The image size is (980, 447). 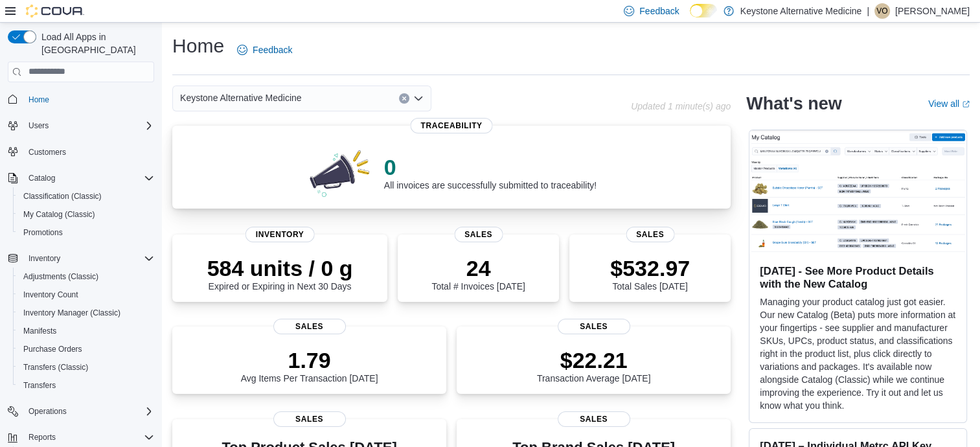 What do you see at coordinates (882, 11) in the screenshot?
I see `span: VO` at bounding box center [882, 11].